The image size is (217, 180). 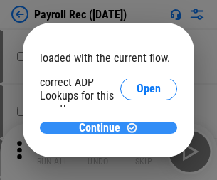 I want to click on div: Please select the correct ADP Lookups for this month, so click(x=80, y=89).